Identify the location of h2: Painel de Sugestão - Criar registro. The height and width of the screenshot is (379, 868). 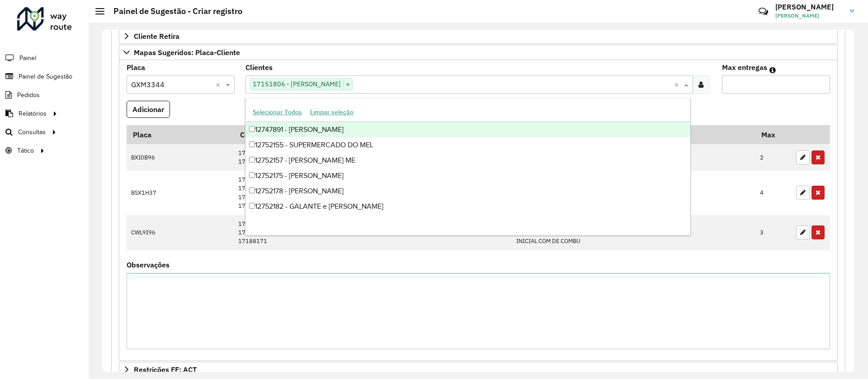
(173, 11).